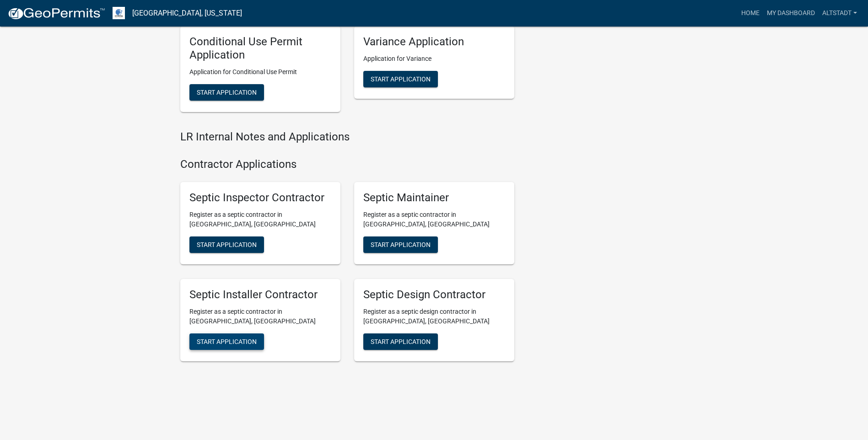  What do you see at coordinates (434, 198) in the screenshot?
I see `h5: Septic Maintainer` at bounding box center [434, 198].